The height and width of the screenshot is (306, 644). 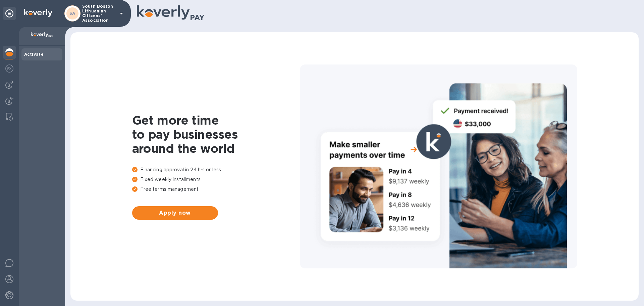 What do you see at coordinates (216, 189) in the screenshot?
I see `p: Free terms management.` at bounding box center [216, 189].